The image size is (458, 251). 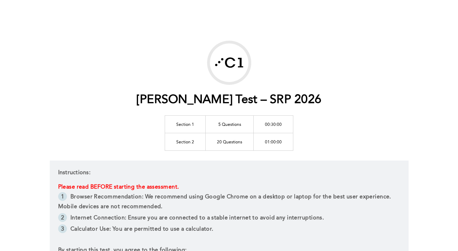 What do you see at coordinates (273, 124) in the screenshot?
I see `td: 00:30:00` at bounding box center [273, 124].